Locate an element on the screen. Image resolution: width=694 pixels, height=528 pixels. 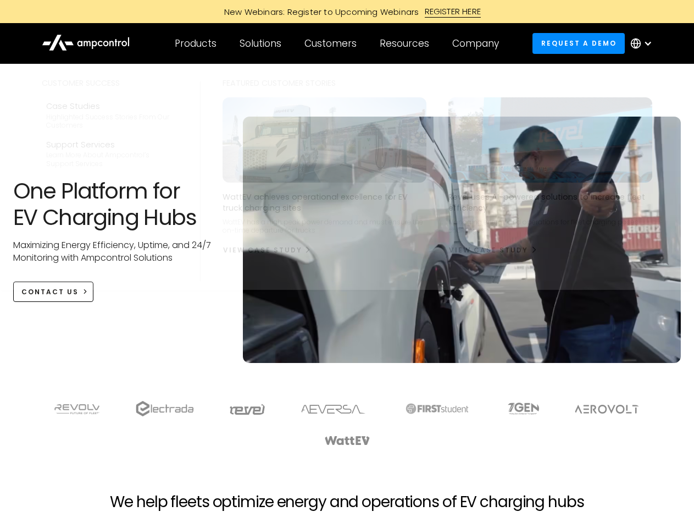
div: Support Services is located at coordinates (110, 145).